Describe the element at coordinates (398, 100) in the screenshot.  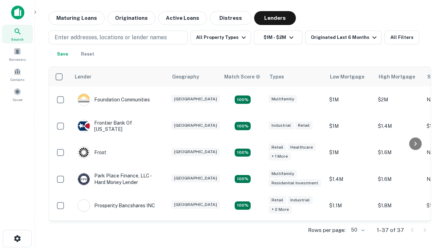
I see `td: $2M` at that location.